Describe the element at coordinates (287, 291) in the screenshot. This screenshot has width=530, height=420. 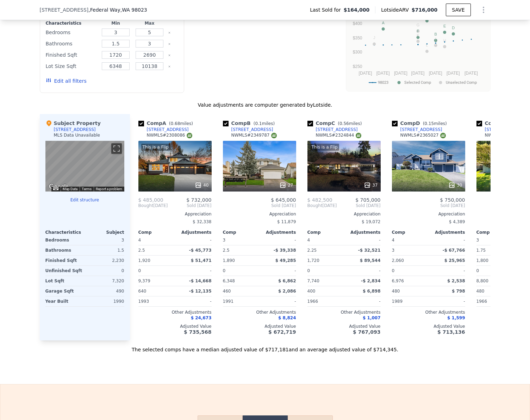
I see `span: $ 2,086` at that location.